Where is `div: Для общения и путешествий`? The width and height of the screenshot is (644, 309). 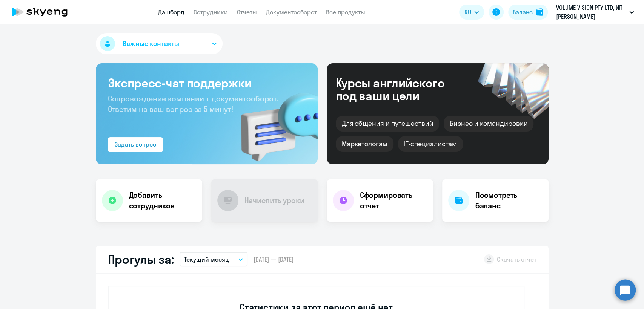 div: Для общения и путешествий is located at coordinates (387, 123).